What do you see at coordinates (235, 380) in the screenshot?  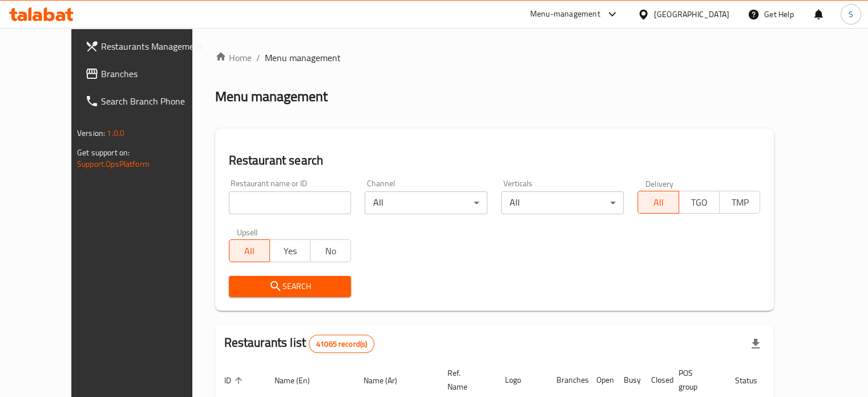 I see `span: ID` at bounding box center [235, 380].